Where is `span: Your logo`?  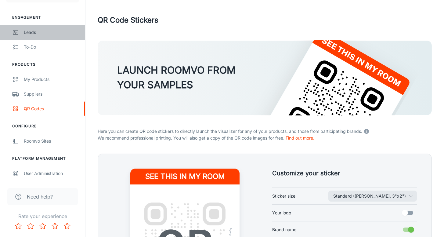 span: Your logo is located at coordinates (282, 213).